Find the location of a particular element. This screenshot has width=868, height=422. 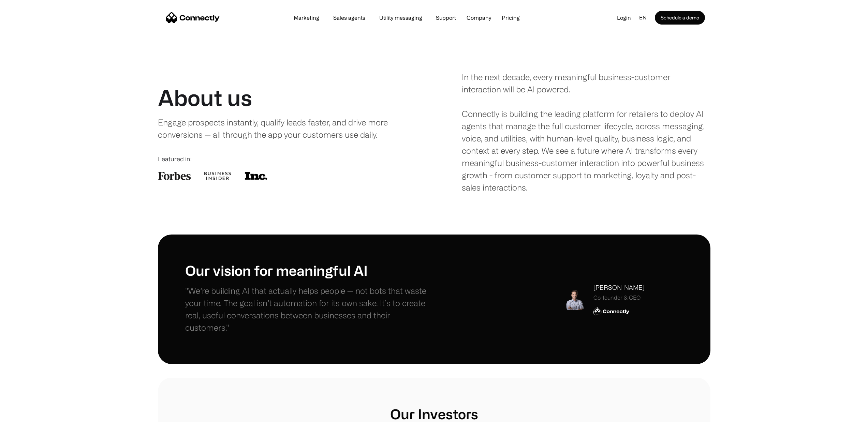

a: Support is located at coordinates (446, 18).